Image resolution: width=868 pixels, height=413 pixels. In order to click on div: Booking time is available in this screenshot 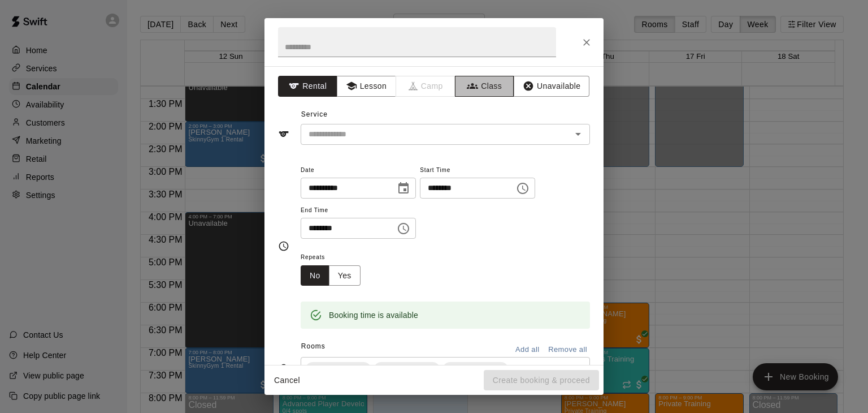, I will do `click(373, 315)`.